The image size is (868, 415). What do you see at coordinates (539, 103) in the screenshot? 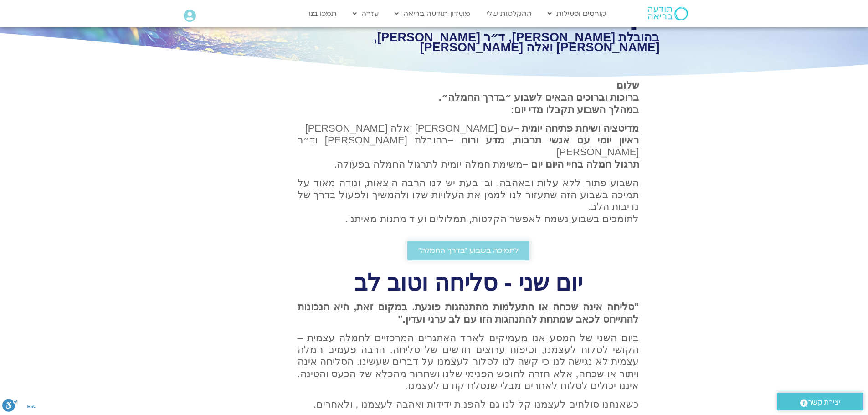
I see `strong: ברוכות וברוכים הבאים לשבוע ״בדרך החמלה״. במהלך השבוע תקבלו מדי יום:` at bounding box center [539, 103].